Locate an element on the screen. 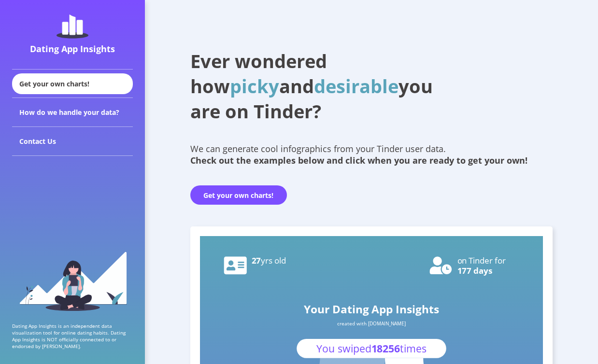 The width and height of the screenshot is (598, 364). tspan: 18256 is located at coordinates (385, 348).